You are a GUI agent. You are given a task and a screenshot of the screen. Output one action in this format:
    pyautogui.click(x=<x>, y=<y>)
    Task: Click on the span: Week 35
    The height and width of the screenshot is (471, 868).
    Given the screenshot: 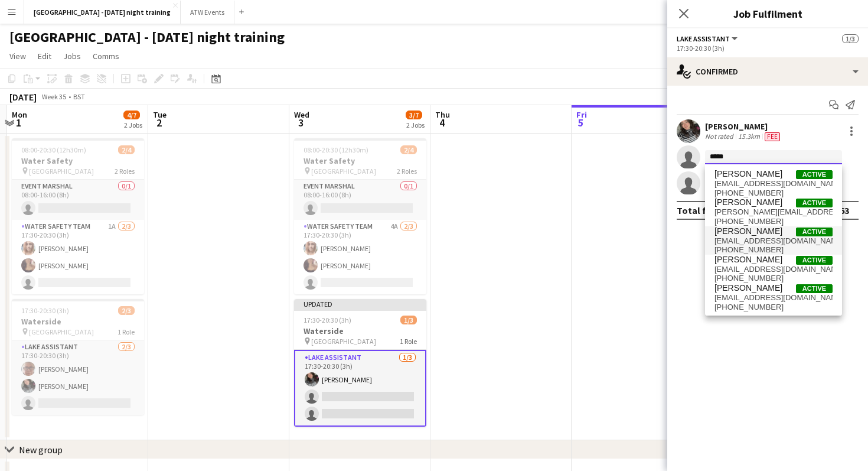 What is the action you would take?
    pyautogui.click(x=54, y=96)
    